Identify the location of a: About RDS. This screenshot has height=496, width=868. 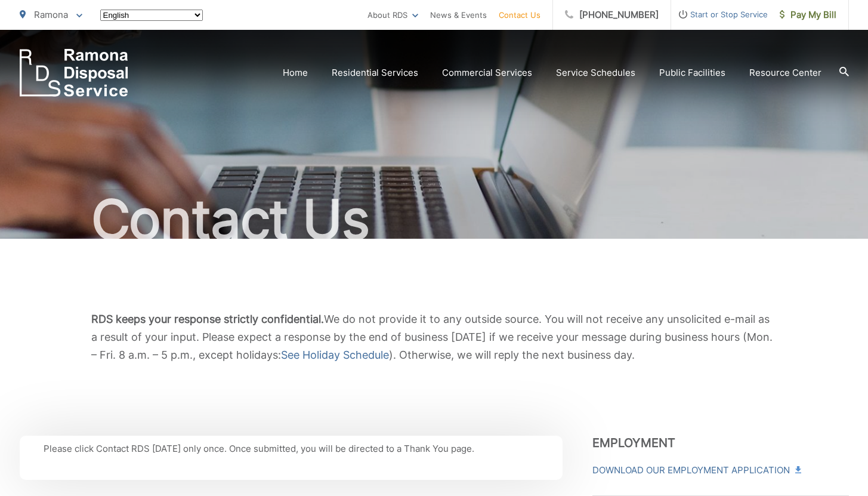
(393, 15).